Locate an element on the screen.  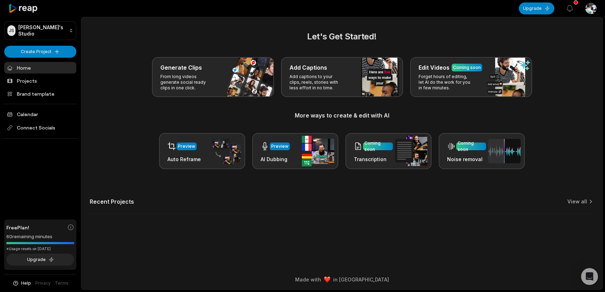
h3: Edit Videos is located at coordinates (434, 68).